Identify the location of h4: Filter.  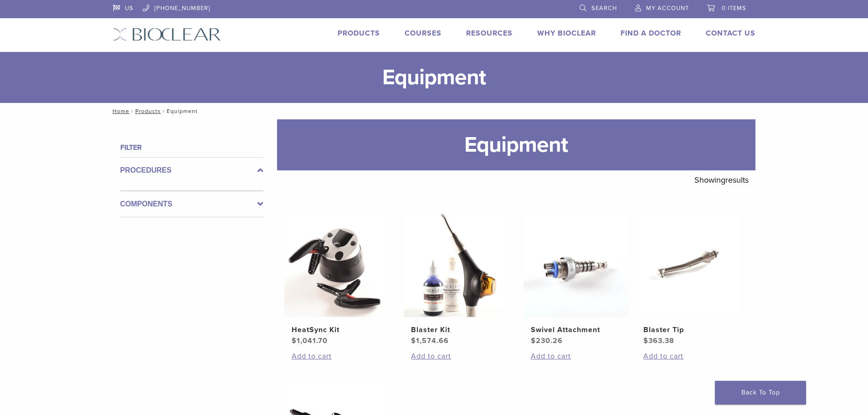
(192, 147).